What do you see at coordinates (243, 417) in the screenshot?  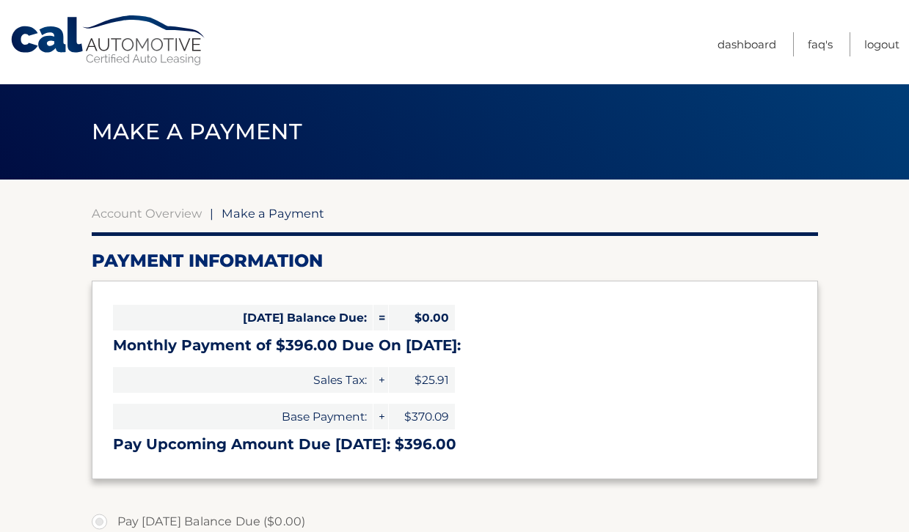 I see `span: Base Payment:` at bounding box center [243, 417].